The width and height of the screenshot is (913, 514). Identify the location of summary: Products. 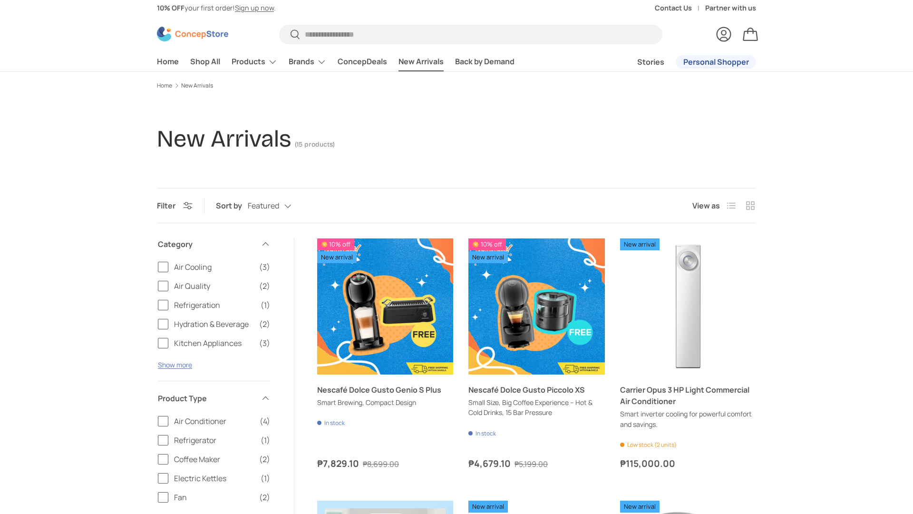
(254, 62).